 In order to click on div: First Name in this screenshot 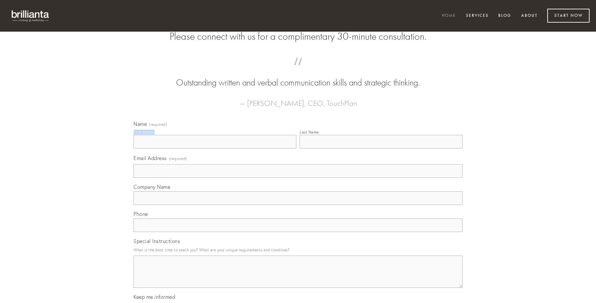, I will do `click(143, 132)`.